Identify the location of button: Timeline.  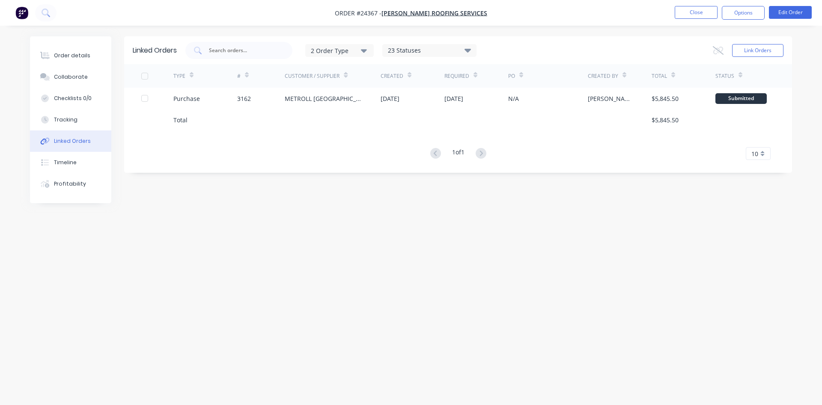
(71, 163).